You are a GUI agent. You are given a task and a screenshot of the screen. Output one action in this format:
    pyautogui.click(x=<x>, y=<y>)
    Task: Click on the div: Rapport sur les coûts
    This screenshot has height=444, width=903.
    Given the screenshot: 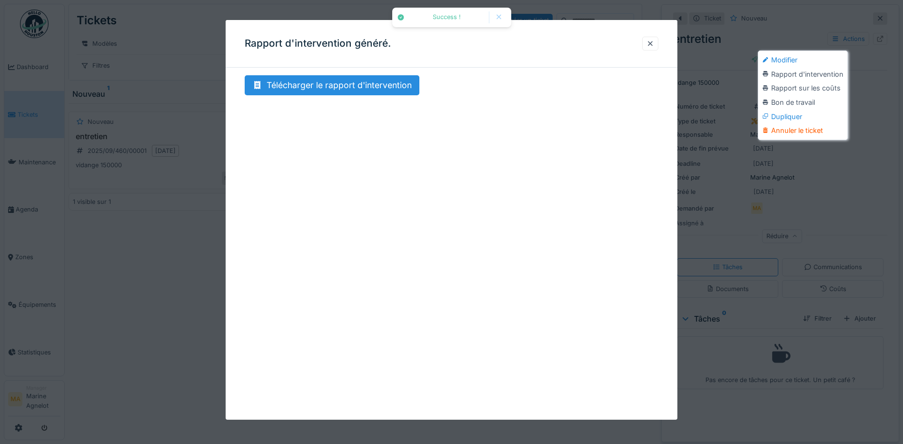 What is the action you would take?
    pyautogui.click(x=803, y=88)
    